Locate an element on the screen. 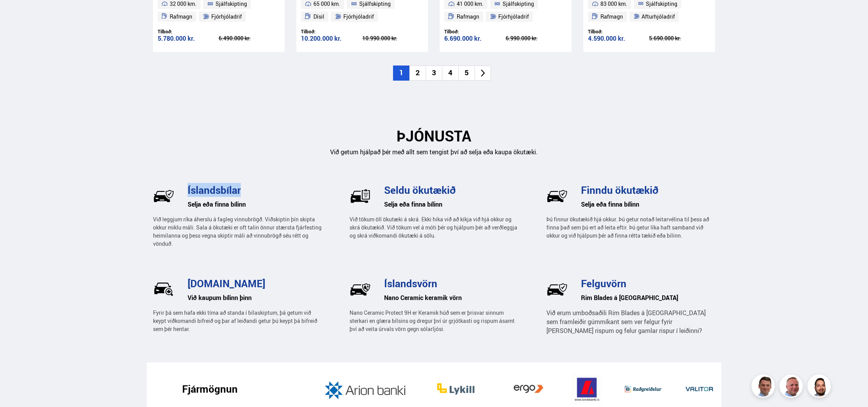 This screenshot has width=868, height=407. li: 1 is located at coordinates (401, 73).